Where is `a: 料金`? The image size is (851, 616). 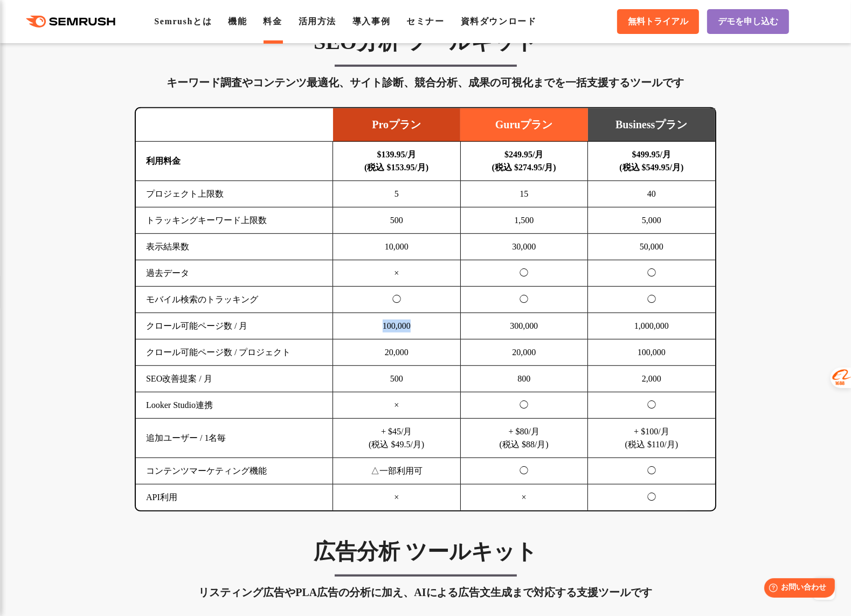
a: 料金 is located at coordinates (272, 21).